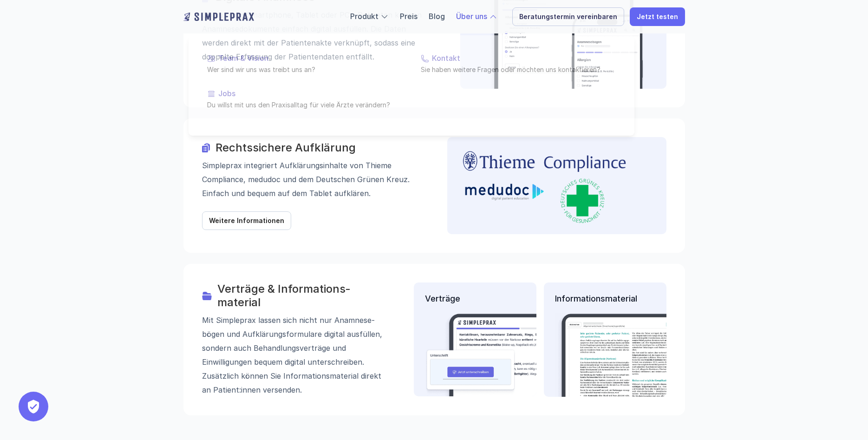  I want to click on a: Weitere Informationen, so click(246, 221).